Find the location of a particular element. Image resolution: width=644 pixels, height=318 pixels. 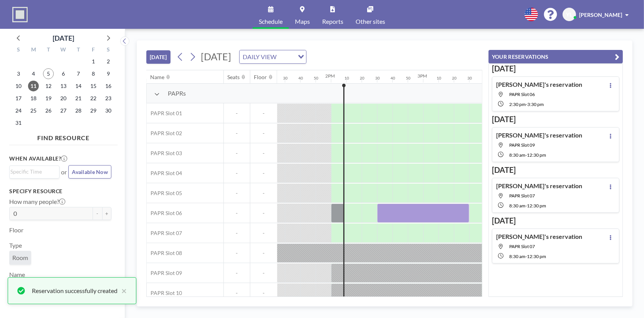

span: PAPR Slot 02 is located at coordinates (164, 134).